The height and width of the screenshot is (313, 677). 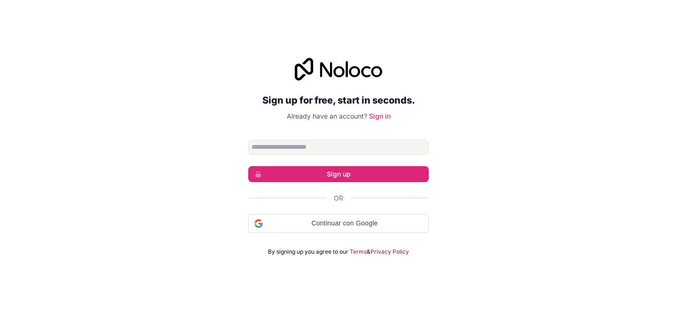 I want to click on span: Continuar con Google, so click(x=345, y=223).